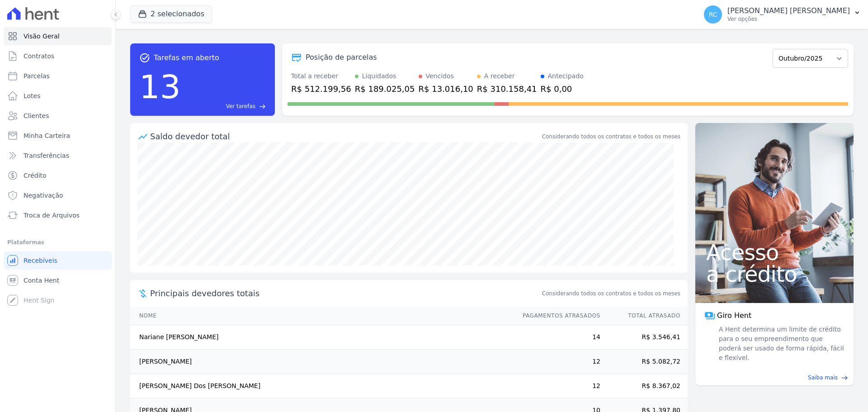 This screenshot has width=868, height=412. Describe the element at coordinates (775, 252) in the screenshot. I see `span: Acesso` at that location.